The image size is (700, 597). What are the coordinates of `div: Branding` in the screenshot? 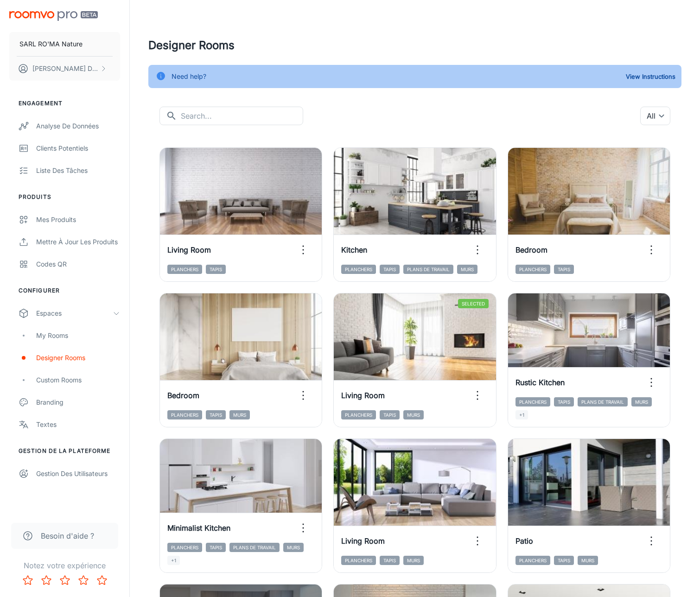 It's located at (78, 402).